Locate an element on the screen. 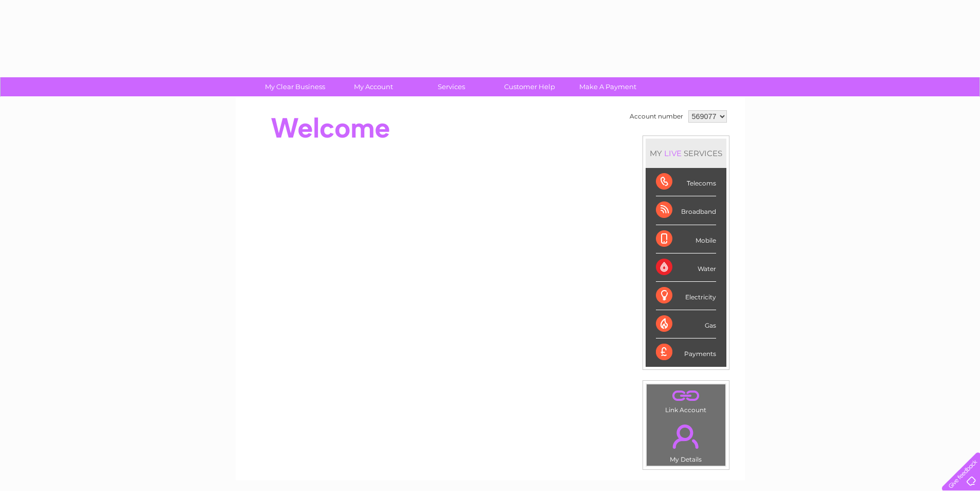 The width and height of the screenshot is (980, 491). td: Link Account is located at coordinates (686, 399).